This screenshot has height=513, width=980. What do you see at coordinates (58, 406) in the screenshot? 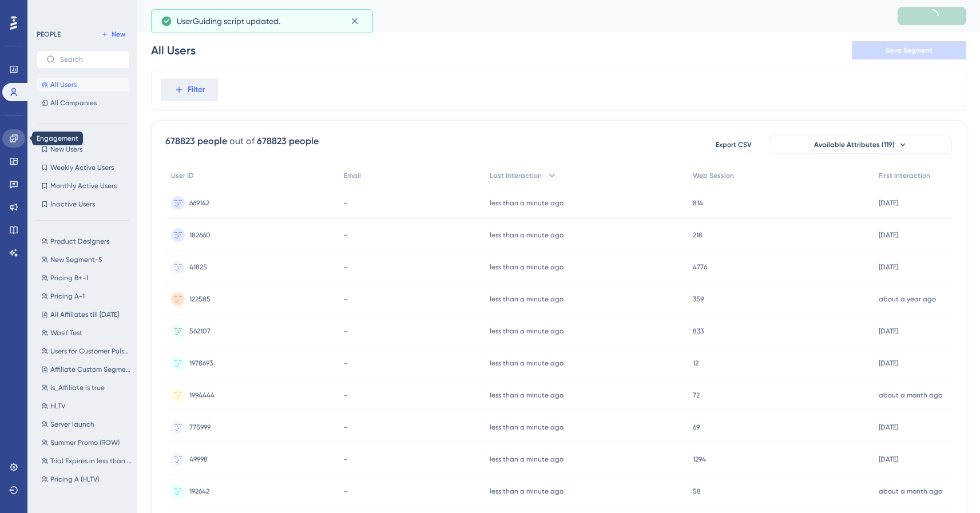
I see `span: HLTV` at bounding box center [58, 406].